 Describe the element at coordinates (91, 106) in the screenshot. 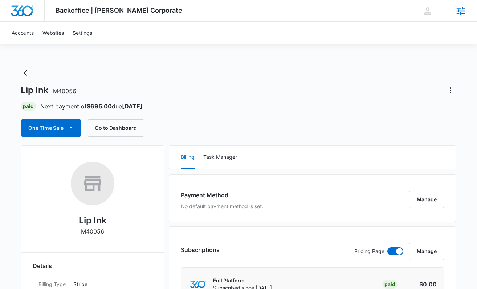

I see `p: Next payment of due` at that location.